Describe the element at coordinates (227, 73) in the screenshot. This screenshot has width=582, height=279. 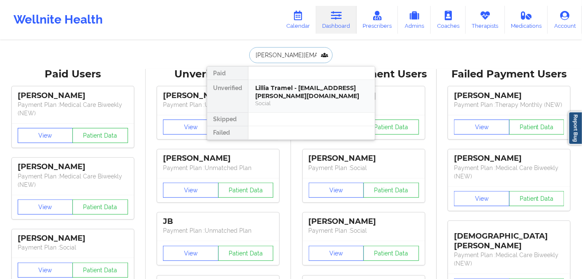
I see `div: Paid` at that location.